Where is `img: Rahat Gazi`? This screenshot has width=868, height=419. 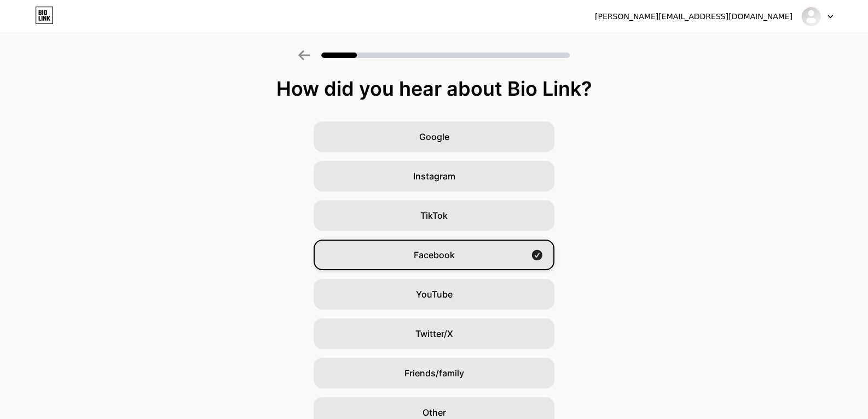
img: Rahat Gazi is located at coordinates (811, 17).